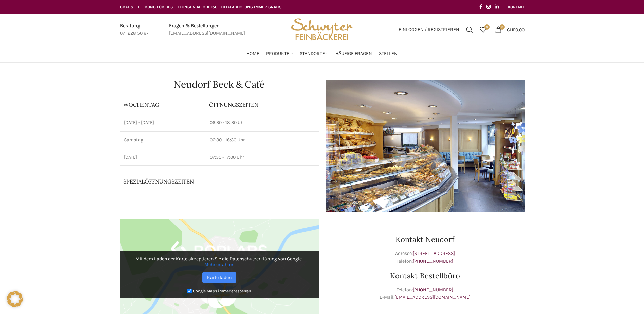  I want to click on a: Instagram social link, so click(489, 7).